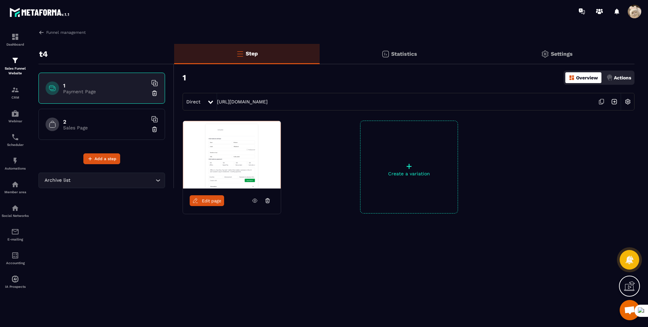 The height and width of the screenshot is (327, 648). What do you see at coordinates (105, 121) in the screenshot?
I see `h6: 2` at bounding box center [105, 121].